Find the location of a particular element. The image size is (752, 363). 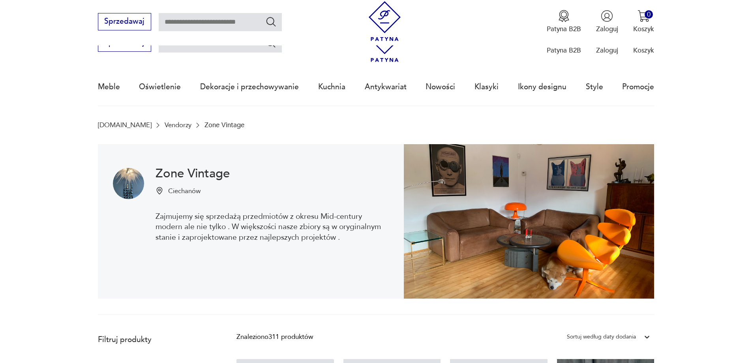

button: Zaloguj is located at coordinates (607, 22).